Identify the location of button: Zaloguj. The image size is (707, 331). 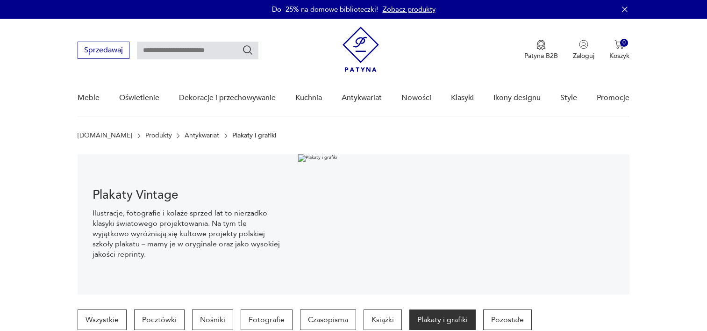
(583, 50).